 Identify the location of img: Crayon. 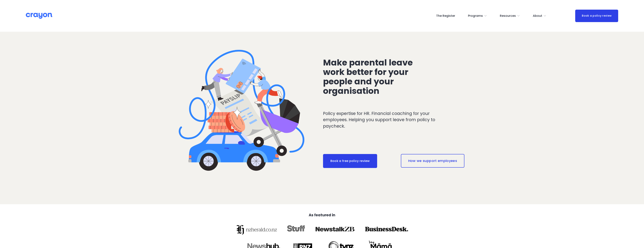
(39, 16).